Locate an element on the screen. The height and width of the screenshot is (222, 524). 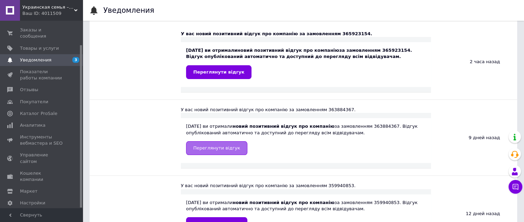
span: Товары и услуги is located at coordinates (39, 48).